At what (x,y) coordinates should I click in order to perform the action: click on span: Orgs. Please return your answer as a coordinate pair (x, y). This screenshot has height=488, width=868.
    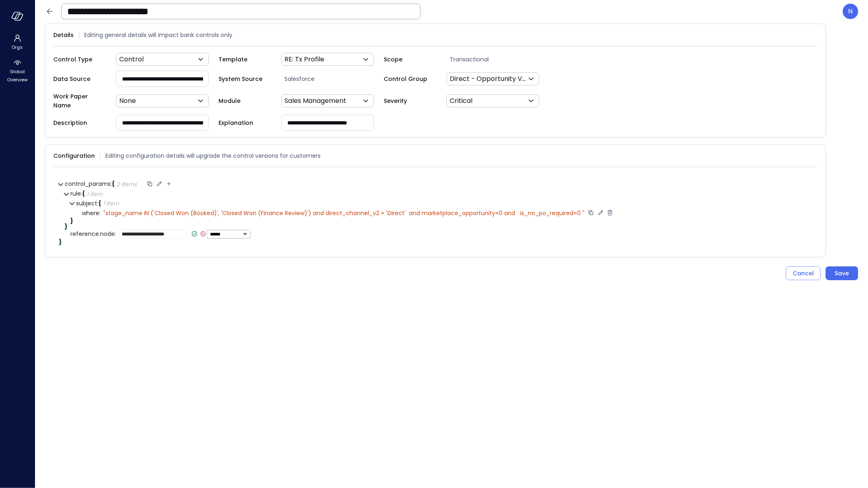
    Looking at the image, I should click on (17, 47).